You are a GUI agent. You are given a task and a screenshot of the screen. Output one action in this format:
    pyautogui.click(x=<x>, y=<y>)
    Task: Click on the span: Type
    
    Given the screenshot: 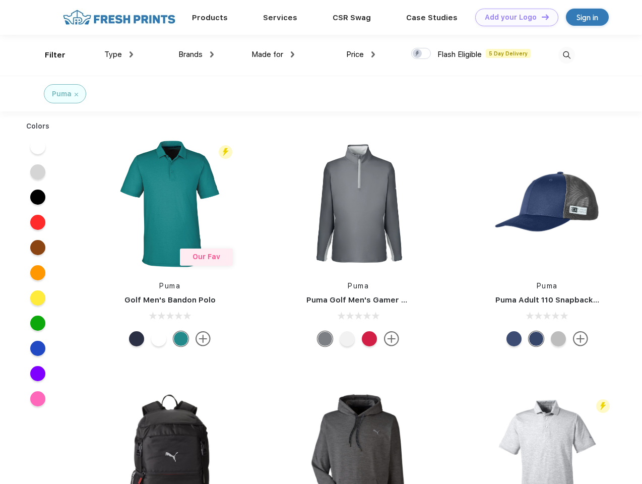 What is the action you would take?
    pyautogui.click(x=113, y=54)
    